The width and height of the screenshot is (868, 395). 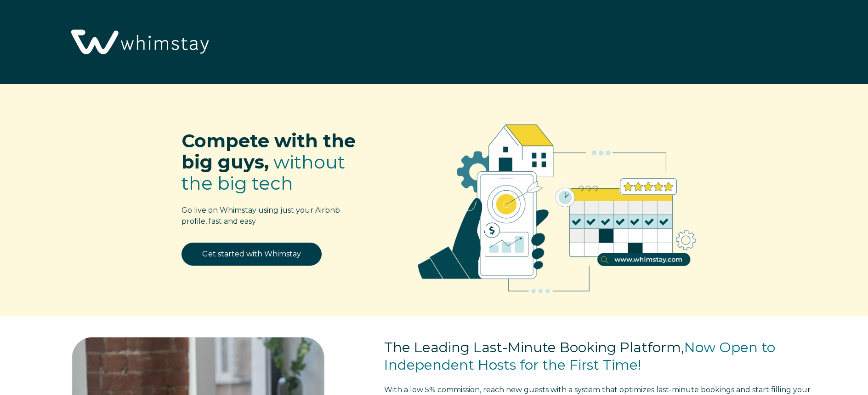 What do you see at coordinates (139, 43) in the screenshot?
I see `img: Whimstay Logo-02 1` at bounding box center [139, 43].